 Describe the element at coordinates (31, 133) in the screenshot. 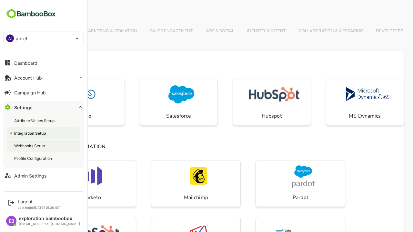

I see `div: Integration Setup` at that location.